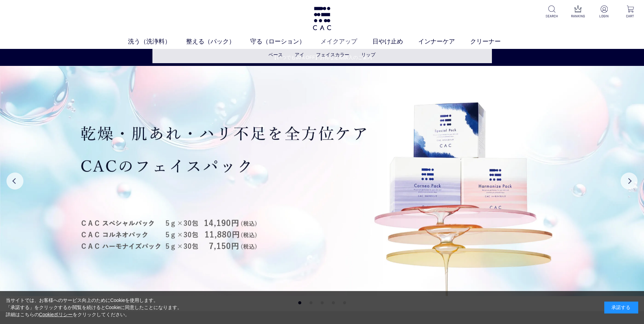 This screenshot has height=324, width=644. What do you see at coordinates (604, 16) in the screenshot?
I see `p: LOGIN` at bounding box center [604, 16].